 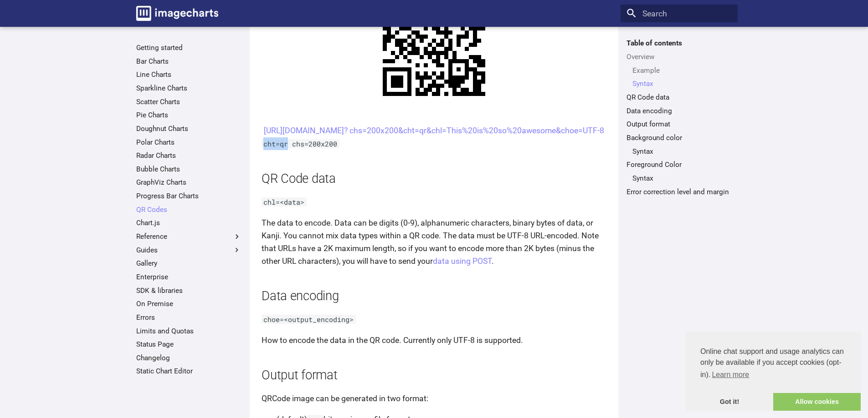 What do you see at coordinates (434, 399) in the screenshot?
I see `p: QRCode image can be generated in two format:` at bounding box center [434, 399].